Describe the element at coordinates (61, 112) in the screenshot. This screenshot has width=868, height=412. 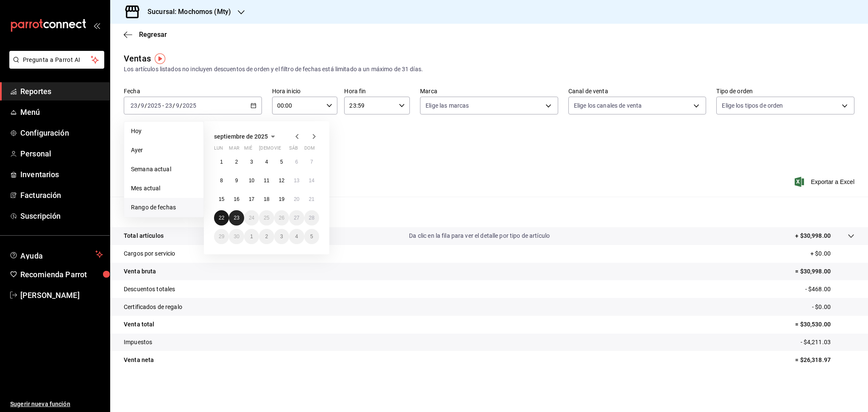
I see `span: Menú` at that location.